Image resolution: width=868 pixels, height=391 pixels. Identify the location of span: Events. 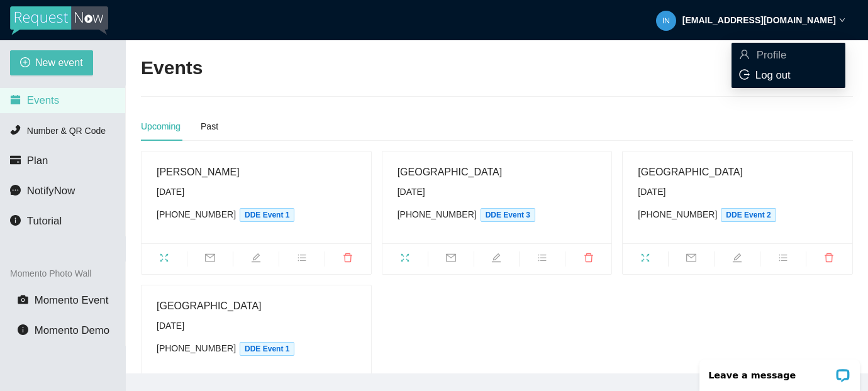
(43, 100).